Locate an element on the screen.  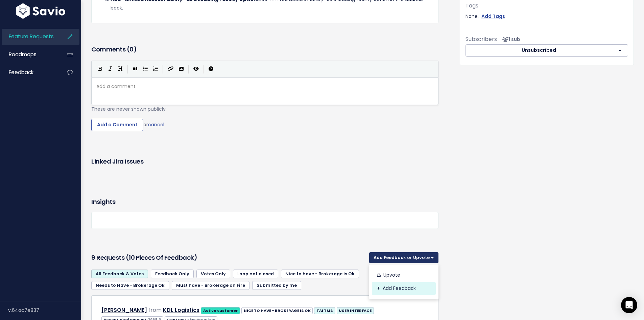
button: Generic List is located at coordinates (146, 69).